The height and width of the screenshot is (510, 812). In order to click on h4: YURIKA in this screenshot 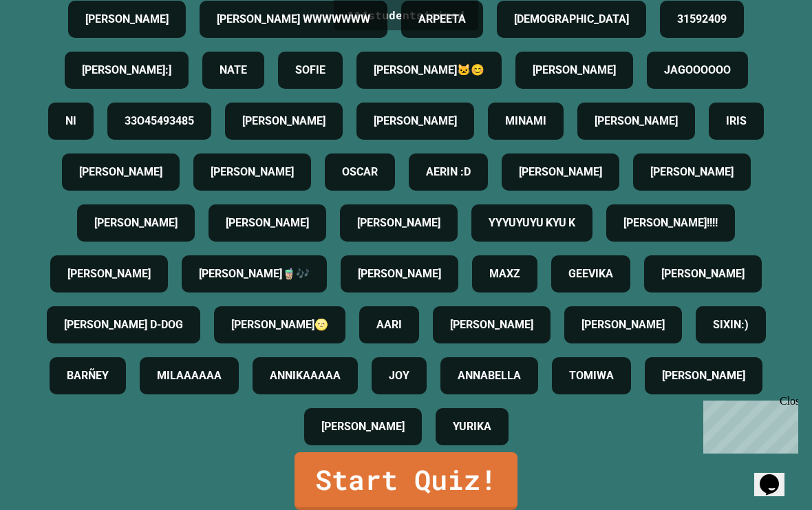, I will do `click(473, 426)`.